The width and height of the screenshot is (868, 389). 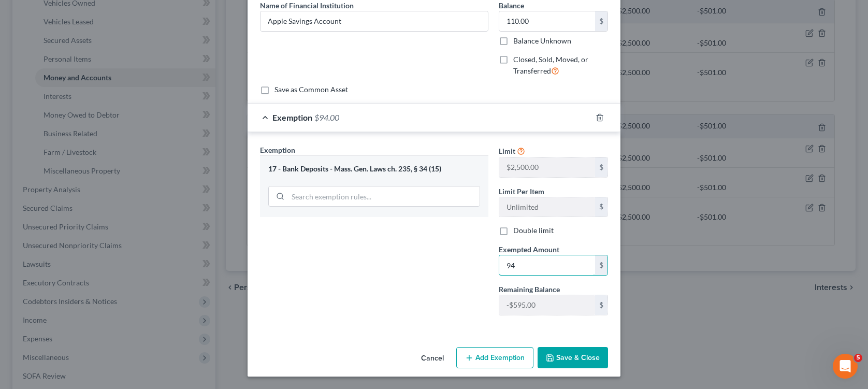 What do you see at coordinates (312, 89) in the screenshot?
I see `label: Save as Common Asset` at bounding box center [312, 89].